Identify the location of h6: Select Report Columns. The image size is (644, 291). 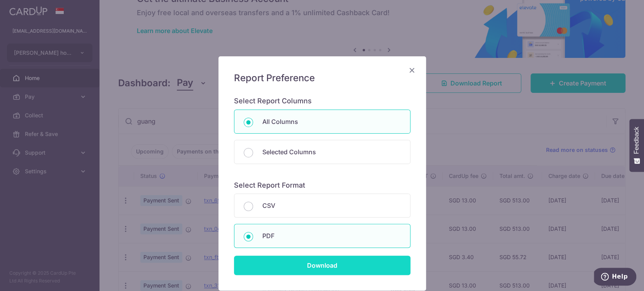
(322, 101).